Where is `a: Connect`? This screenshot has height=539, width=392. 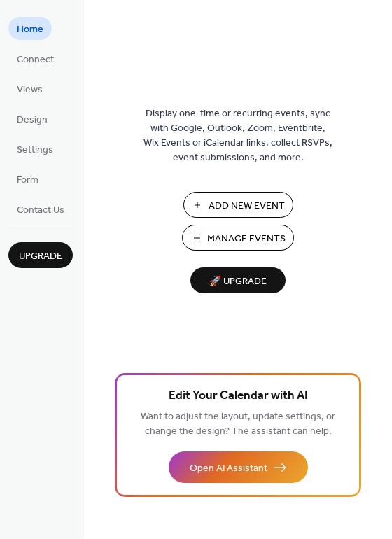
a: Connect is located at coordinates (35, 58).